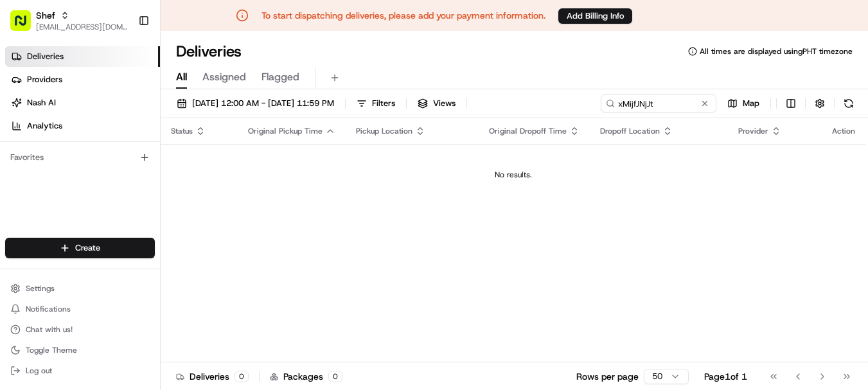 This screenshot has width=868, height=390. What do you see at coordinates (753, 131) in the screenshot?
I see `span: Provider` at bounding box center [753, 131].